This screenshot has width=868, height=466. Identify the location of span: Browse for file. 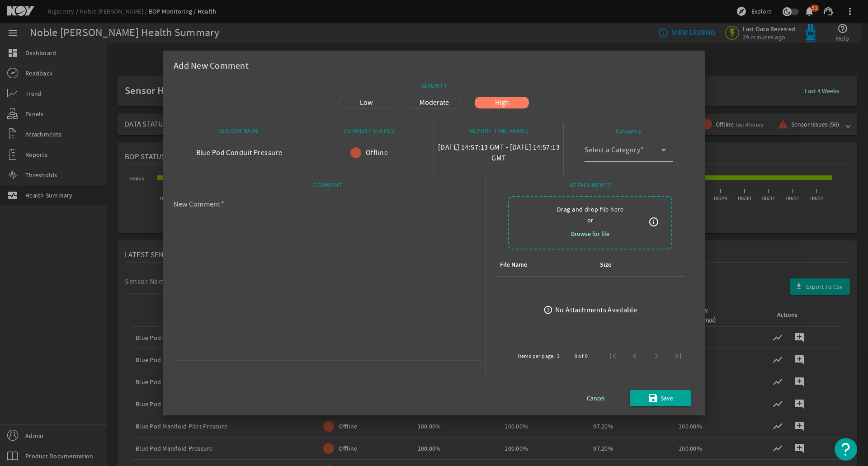
(590, 234).